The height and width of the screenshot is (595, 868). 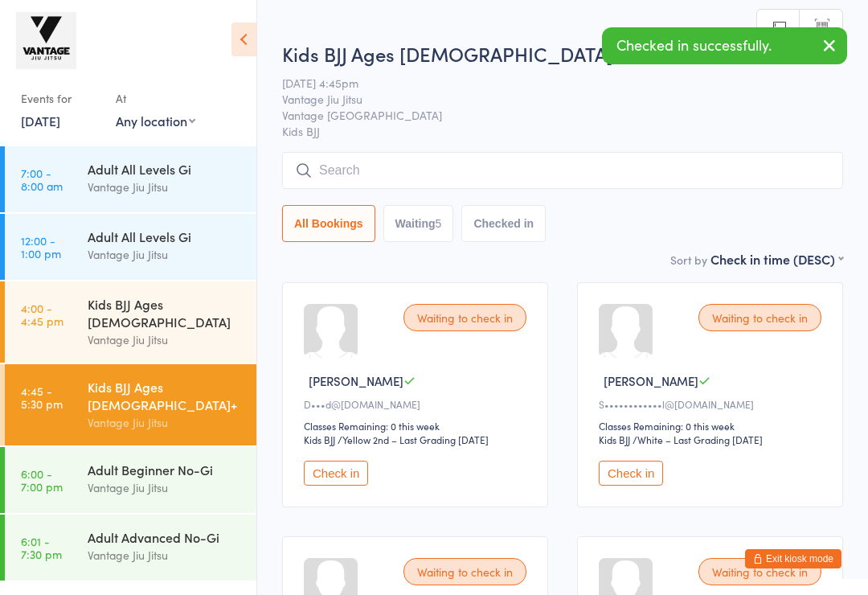 I want to click on label: Sort by, so click(x=688, y=260).